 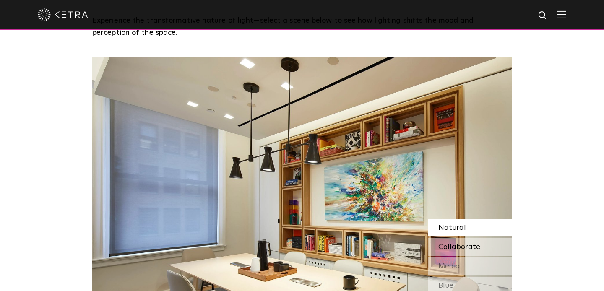 I want to click on span: Blue, so click(x=446, y=286).